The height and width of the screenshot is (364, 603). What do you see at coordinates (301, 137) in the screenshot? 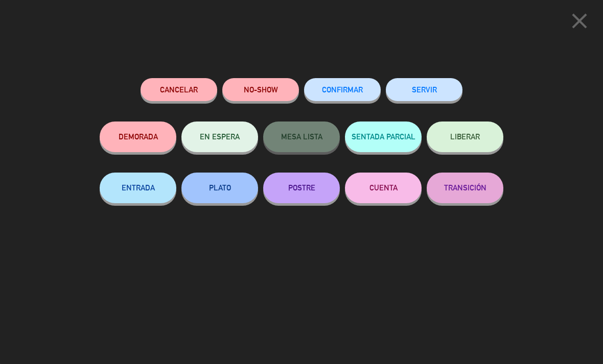
I see `button: MESA LISTA` at bounding box center [301, 137].